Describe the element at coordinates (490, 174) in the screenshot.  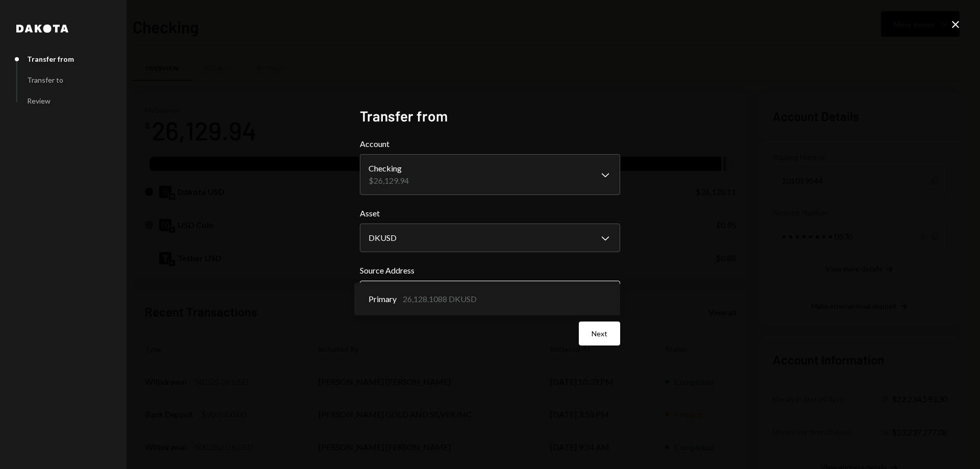
I see `button: Account` at that location.